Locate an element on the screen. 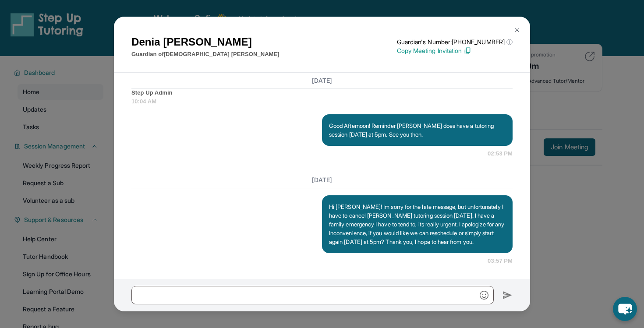 The width and height of the screenshot is (644, 328). span: 10:04 AM is located at coordinates (322, 102).